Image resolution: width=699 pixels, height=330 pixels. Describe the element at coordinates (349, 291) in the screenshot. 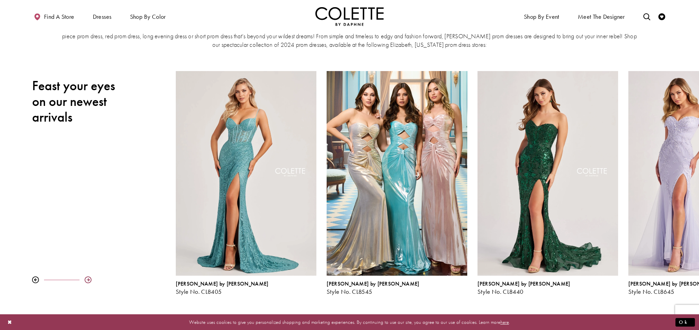

I see `span: Style No. CL8545` at that location.